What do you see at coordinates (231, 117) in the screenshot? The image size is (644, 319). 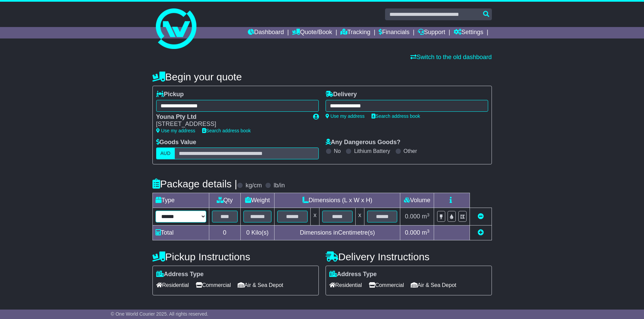 I see `div: Youna Pty Ltd` at bounding box center [231, 117].